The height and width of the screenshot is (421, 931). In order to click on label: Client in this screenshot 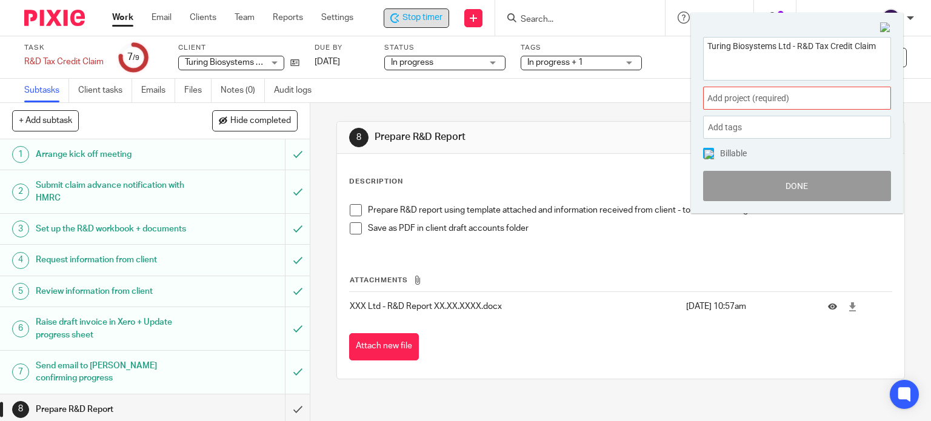, I will do `click(239, 48)`.